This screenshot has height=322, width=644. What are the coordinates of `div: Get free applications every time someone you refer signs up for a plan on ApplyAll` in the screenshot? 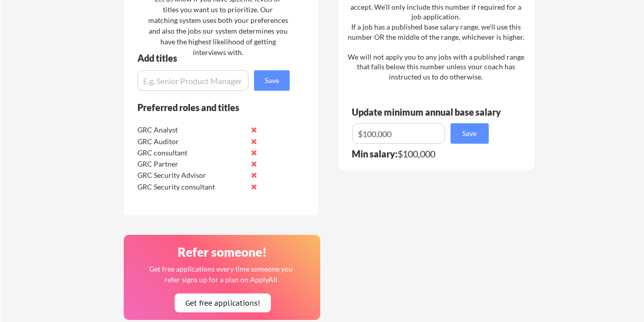 It's located at (221, 274).